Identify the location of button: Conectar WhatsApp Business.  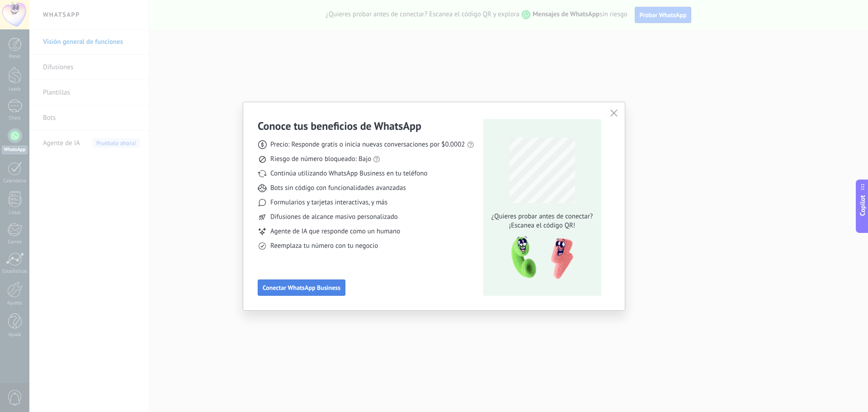
(301, 287).